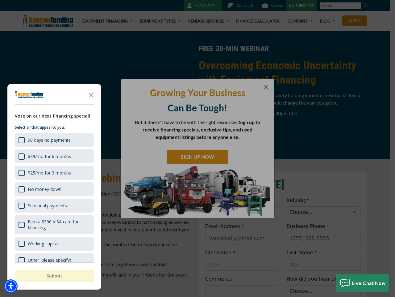 The width and height of the screenshot is (395, 297). What do you see at coordinates (91, 95) in the screenshot?
I see `button: Close the survey` at bounding box center [91, 95].